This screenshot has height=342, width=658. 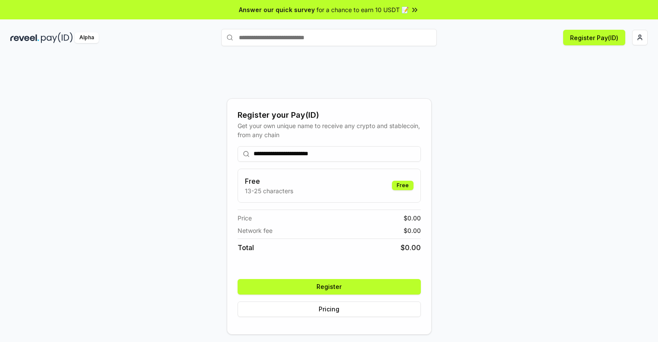 What do you see at coordinates (269, 181) in the screenshot?
I see `h3: Free` at bounding box center [269, 181].